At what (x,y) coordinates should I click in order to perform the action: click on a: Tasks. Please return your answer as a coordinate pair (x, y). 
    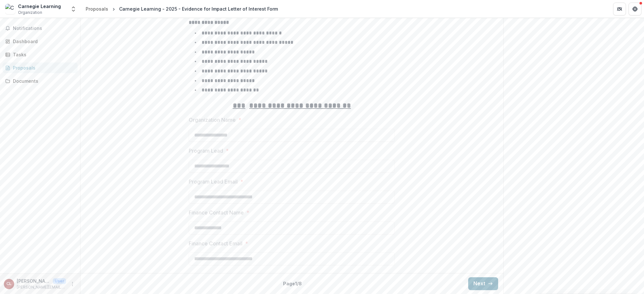
    Looking at the image, I should click on (40, 55).